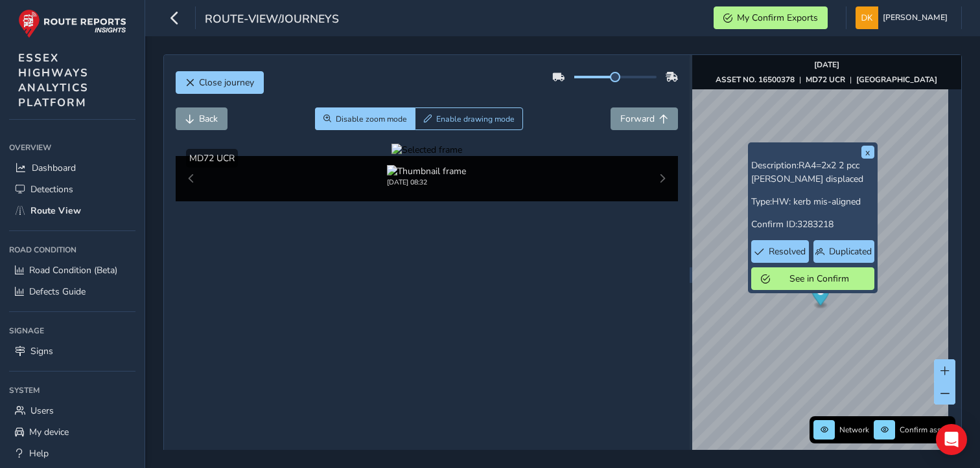 Image resolution: width=980 pixels, height=468 pixels. Describe the element at coordinates (272, 20) in the screenshot. I see `span: route-view/journeys` at that location.